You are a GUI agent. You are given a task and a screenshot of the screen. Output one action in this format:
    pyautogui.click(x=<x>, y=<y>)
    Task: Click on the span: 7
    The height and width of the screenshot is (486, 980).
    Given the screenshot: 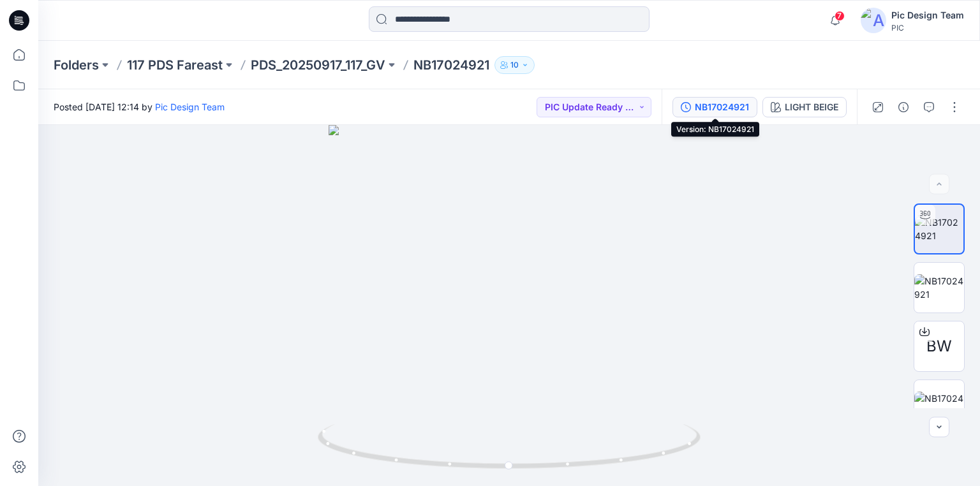 What is the action you would take?
    pyautogui.click(x=839, y=16)
    